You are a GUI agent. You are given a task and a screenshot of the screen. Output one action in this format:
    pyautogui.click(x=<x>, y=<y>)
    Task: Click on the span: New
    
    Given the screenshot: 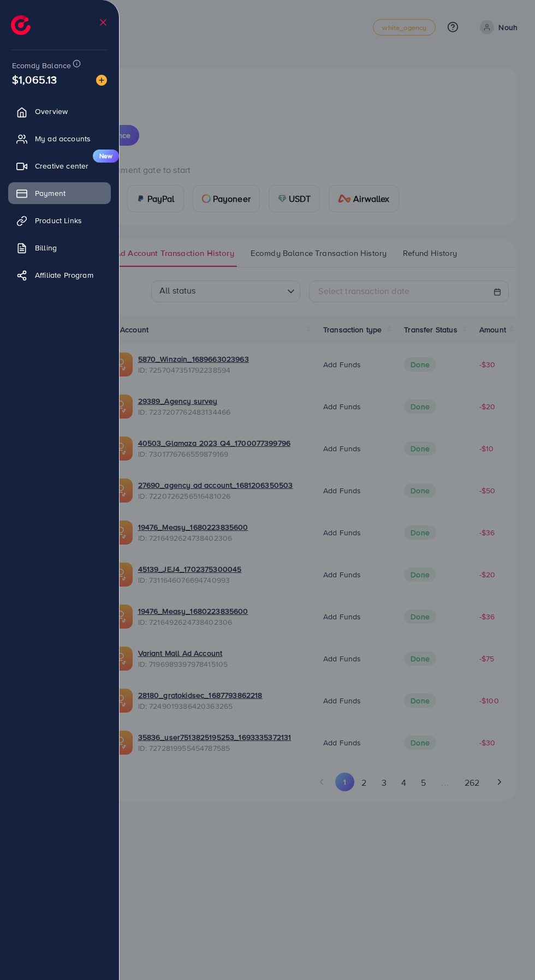 What is the action you would take?
    pyautogui.click(x=106, y=156)
    